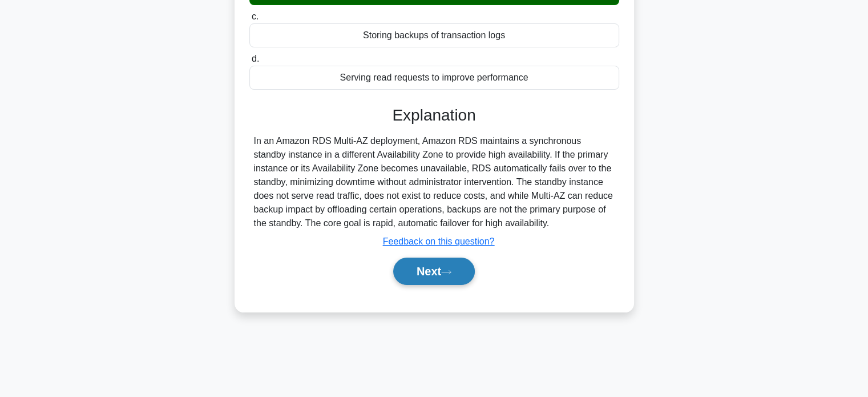  What do you see at coordinates (434, 272) in the screenshot?
I see `button: Next` at bounding box center [434, 272].